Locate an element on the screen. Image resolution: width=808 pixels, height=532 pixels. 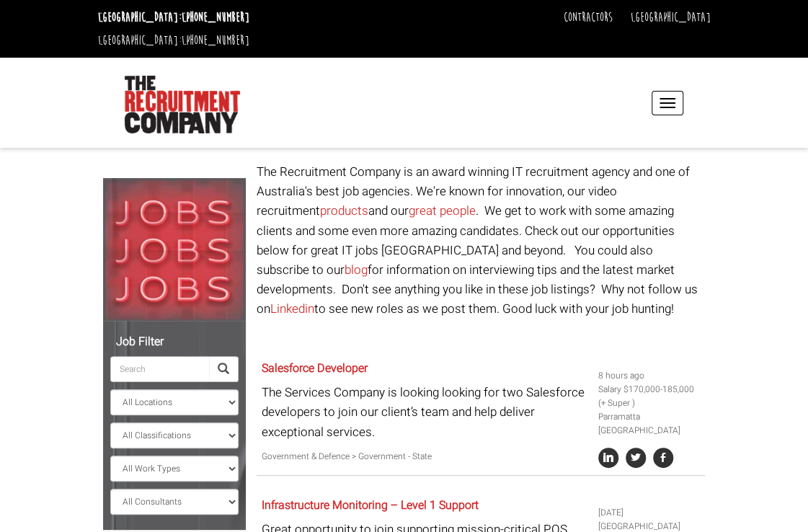
a: great people is located at coordinates (442, 210).